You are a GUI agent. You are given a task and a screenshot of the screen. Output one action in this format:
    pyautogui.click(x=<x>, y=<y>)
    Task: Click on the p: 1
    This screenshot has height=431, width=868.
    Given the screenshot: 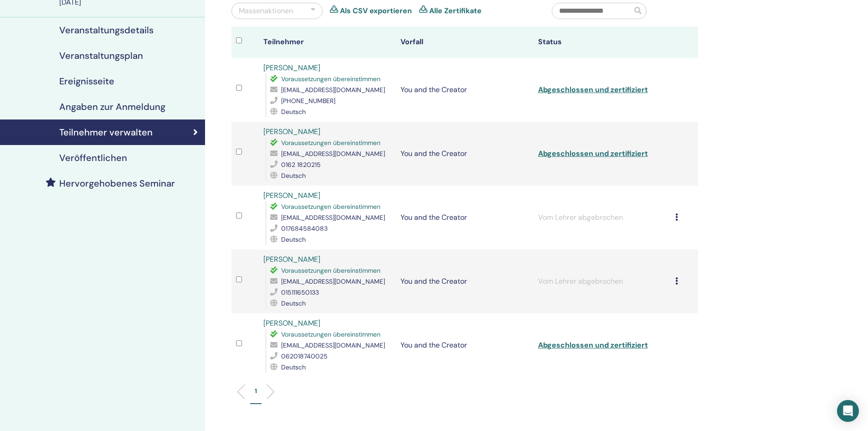 What is the action you would take?
    pyautogui.click(x=256, y=391)
    